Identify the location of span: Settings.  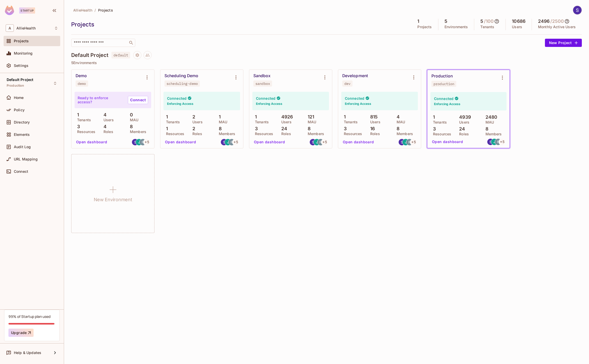
(21, 65).